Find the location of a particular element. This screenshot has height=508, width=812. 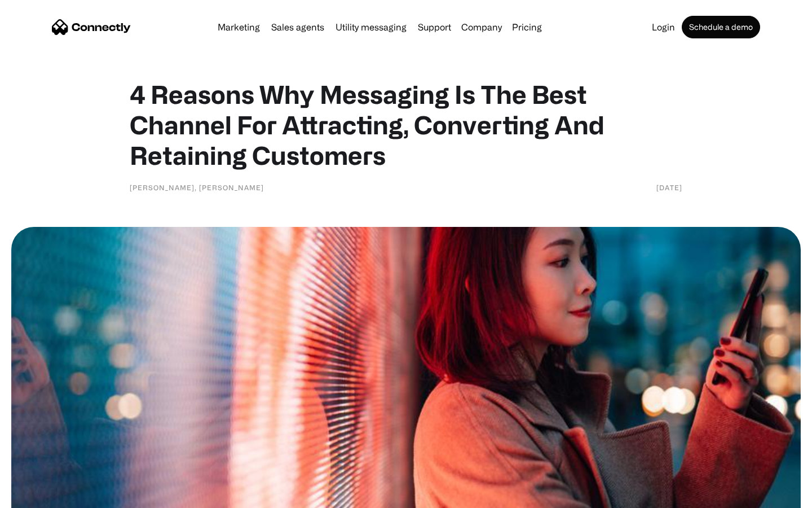

a: Sales agents is located at coordinates (298, 27).